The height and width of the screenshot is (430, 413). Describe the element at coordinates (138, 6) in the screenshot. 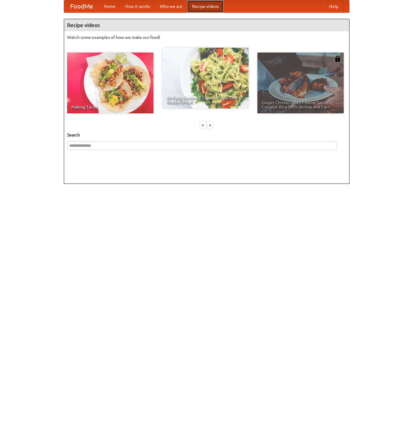

I see `a: How it works` at that location.